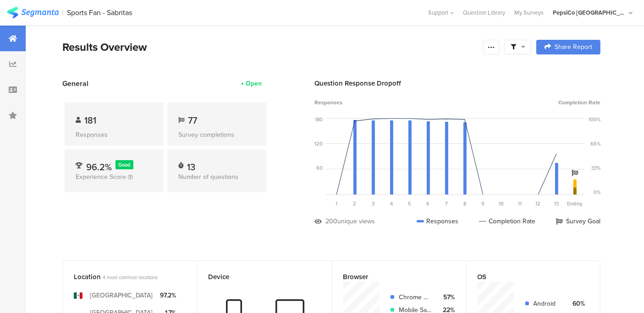 The image size is (644, 313). I want to click on span: Experience Score, so click(101, 177).